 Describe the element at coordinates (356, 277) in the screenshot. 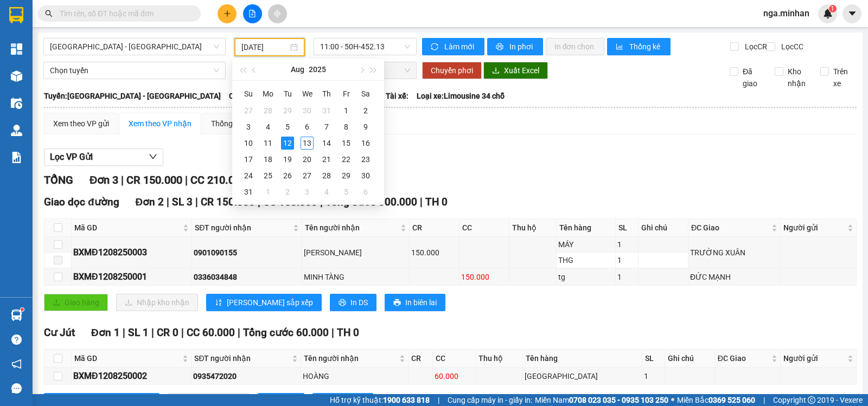

I see `td: MINH TÀNG` at that location.